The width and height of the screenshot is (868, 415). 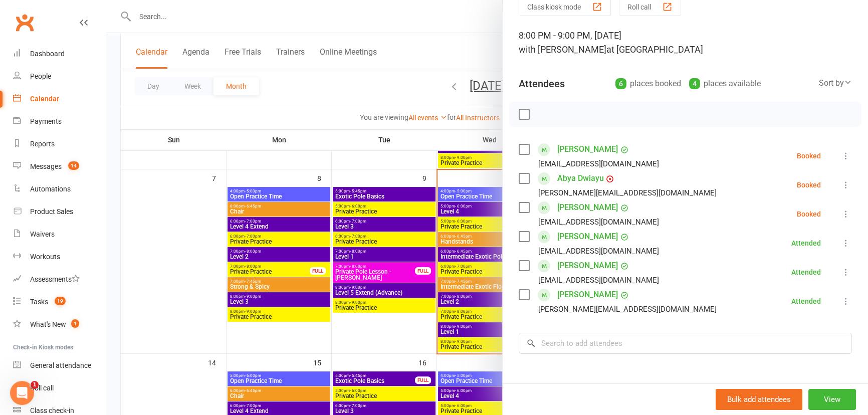 What do you see at coordinates (42, 144) in the screenshot?
I see `div: Reports` at bounding box center [42, 144].